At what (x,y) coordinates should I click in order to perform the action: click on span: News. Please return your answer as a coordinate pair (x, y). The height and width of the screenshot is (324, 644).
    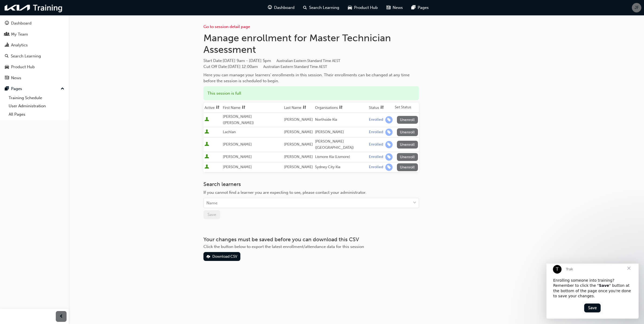
    Looking at the image, I should click on (398, 8).